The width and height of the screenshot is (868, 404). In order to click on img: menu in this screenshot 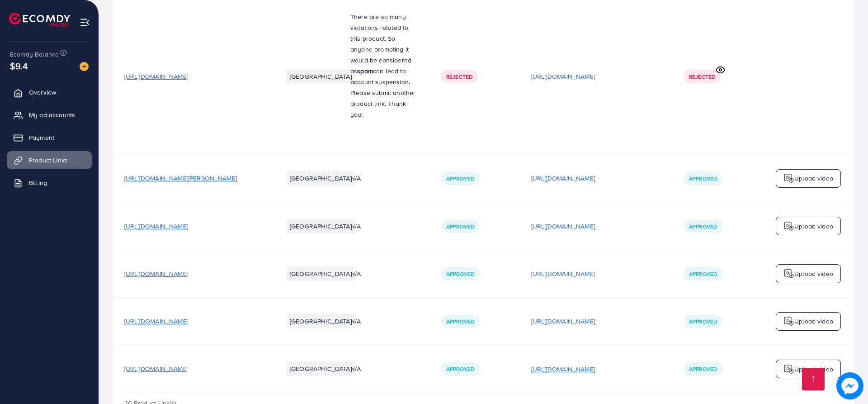, I will do `click(84, 22)`.